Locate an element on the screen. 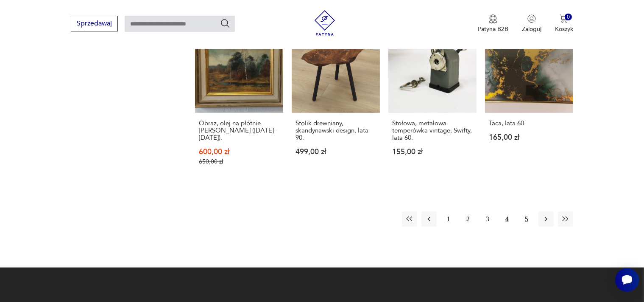 Image resolution: width=644 pixels, height=302 pixels. a: Ikona medaluPatyna B2B is located at coordinates (493, 24).